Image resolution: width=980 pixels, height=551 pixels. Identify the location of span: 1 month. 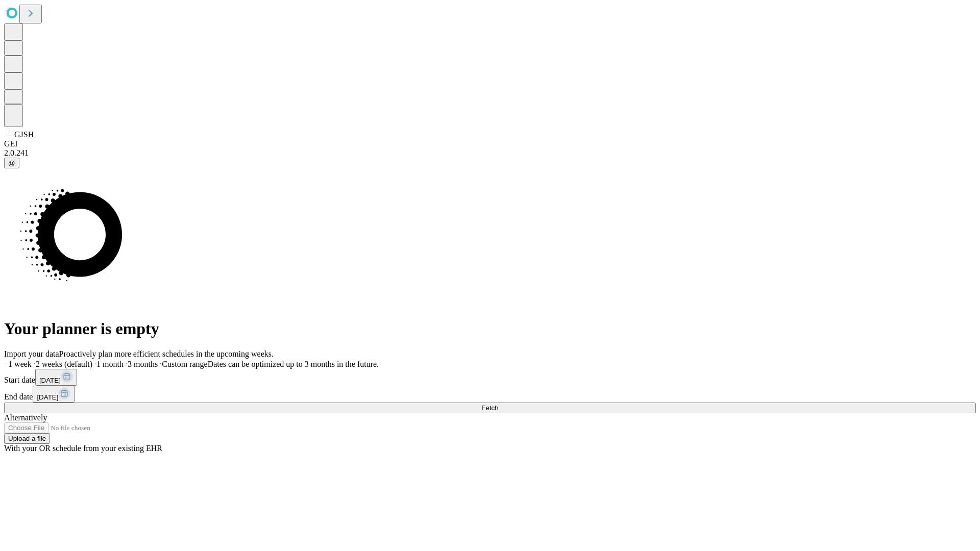
(110, 364).